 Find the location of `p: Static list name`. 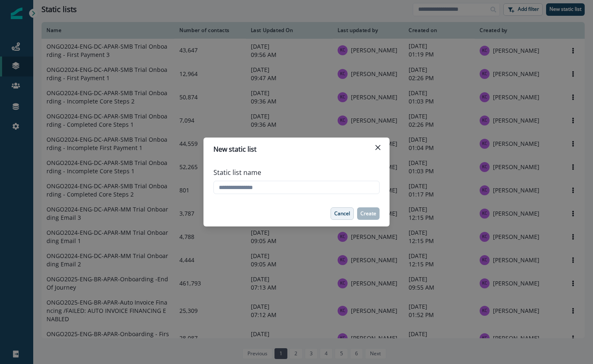

p: Static list name is located at coordinates (237, 172).